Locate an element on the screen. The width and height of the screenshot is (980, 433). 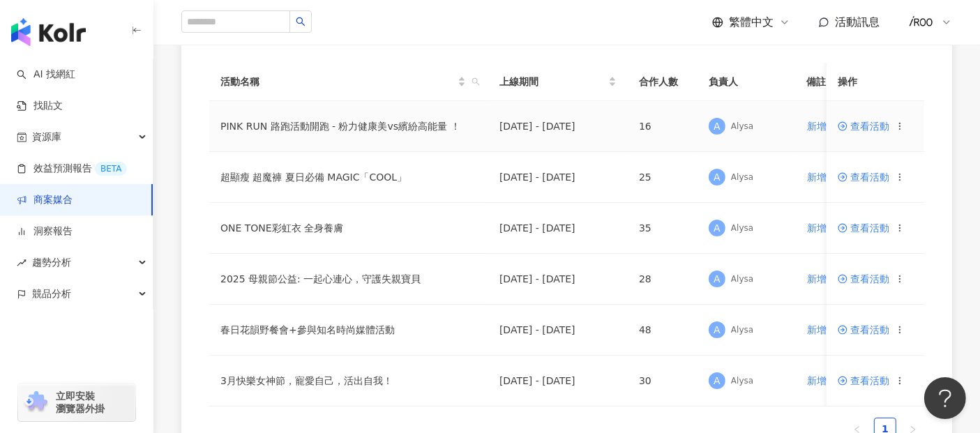
a: 洞察報告 is located at coordinates (45, 231).